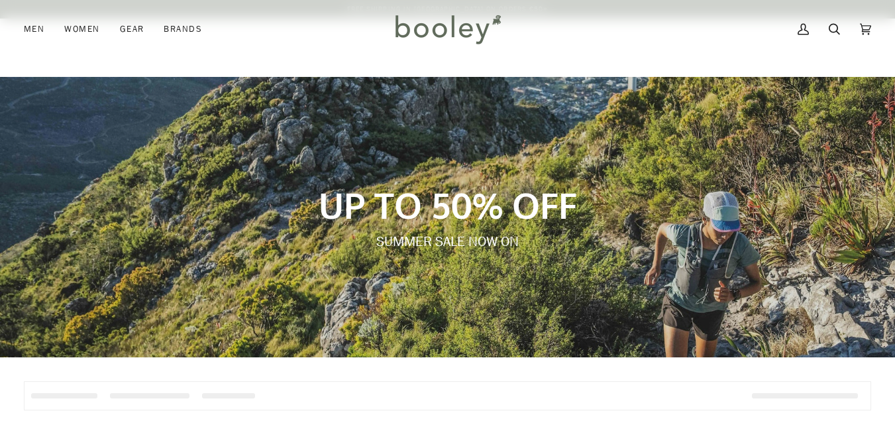 This screenshot has height=425, width=895. What do you see at coordinates (34, 29) in the screenshot?
I see `span: Men` at bounding box center [34, 29].